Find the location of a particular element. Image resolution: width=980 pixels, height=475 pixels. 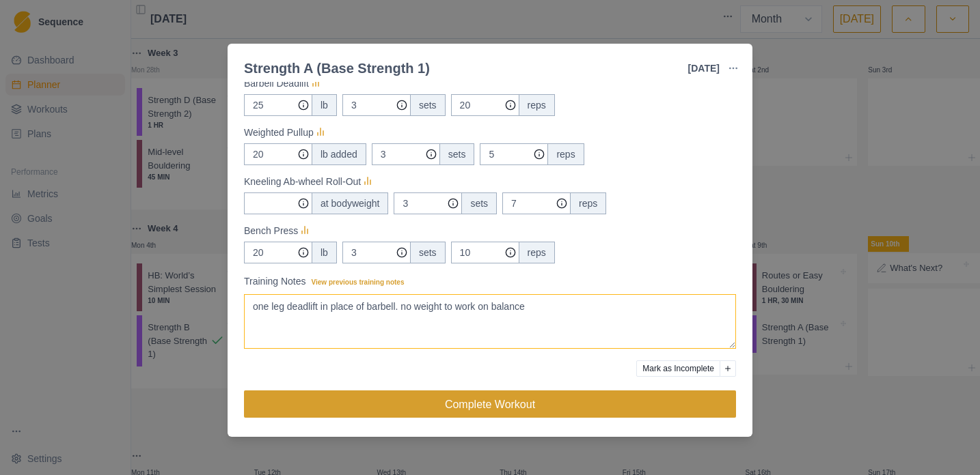

div: lb added is located at coordinates (339, 154).